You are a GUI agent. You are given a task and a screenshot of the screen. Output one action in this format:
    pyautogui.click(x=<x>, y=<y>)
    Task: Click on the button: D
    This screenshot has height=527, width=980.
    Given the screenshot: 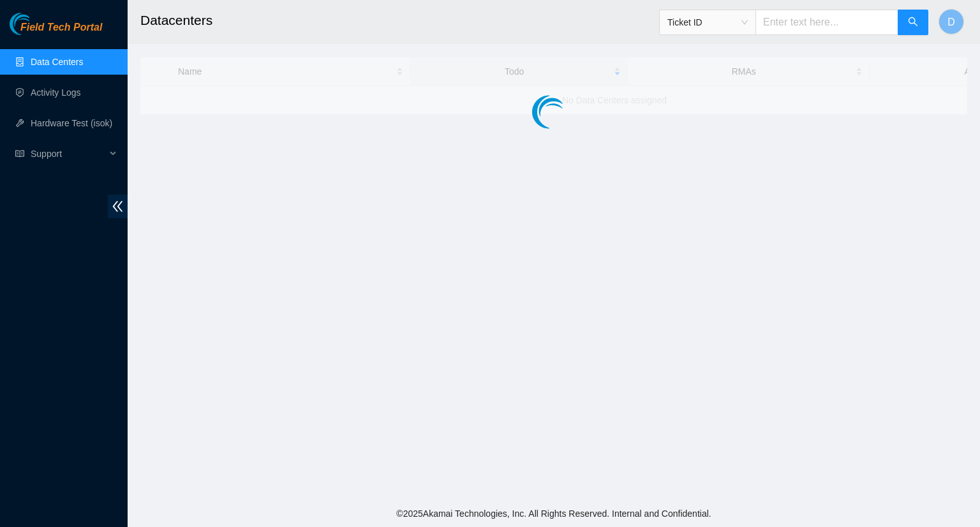 What is the action you would take?
    pyautogui.click(x=951, y=22)
    